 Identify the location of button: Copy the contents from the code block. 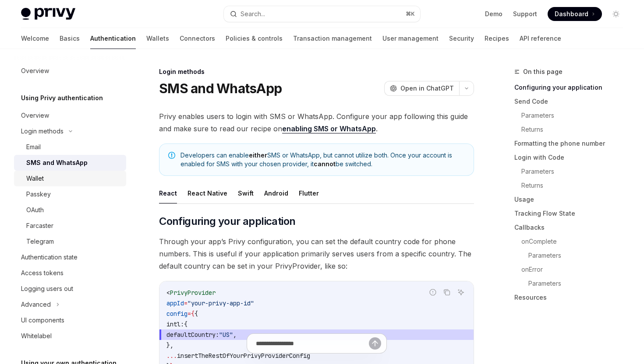
(447, 292).